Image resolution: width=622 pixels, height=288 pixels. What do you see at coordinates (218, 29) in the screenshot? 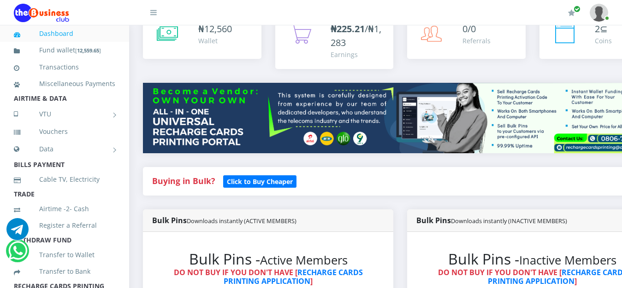
I see `span: 12,560` at bounding box center [218, 29].